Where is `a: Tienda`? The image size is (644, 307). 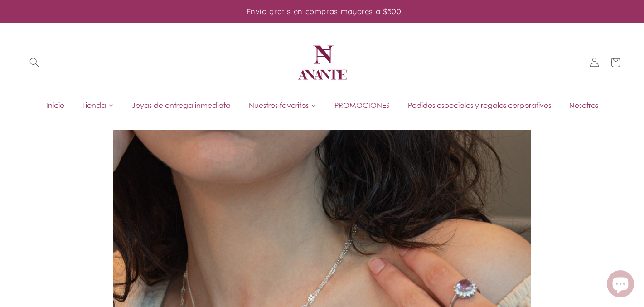
a: Tienda is located at coordinates (98, 105).